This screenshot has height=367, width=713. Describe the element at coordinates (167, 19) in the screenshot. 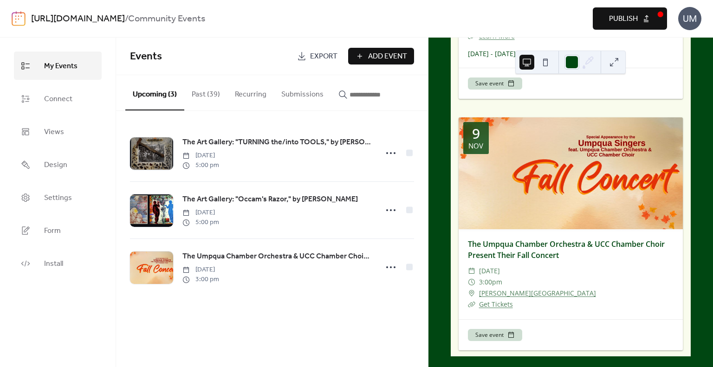

I see `b: Community Events` at that location.